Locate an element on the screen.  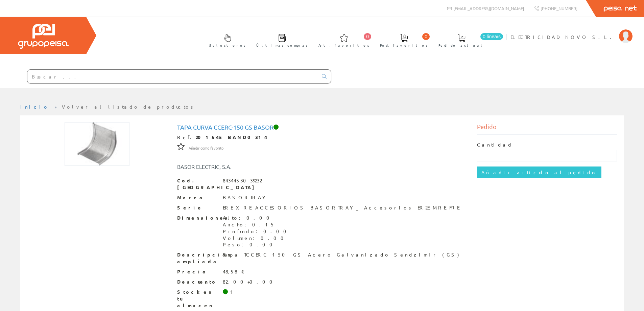
div: Profundo: 0.00 is located at coordinates (257, 232).